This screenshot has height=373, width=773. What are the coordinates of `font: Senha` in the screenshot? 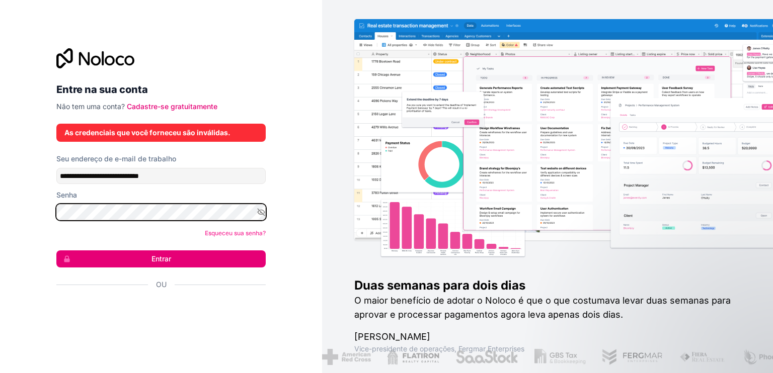 It's located at (66, 195).